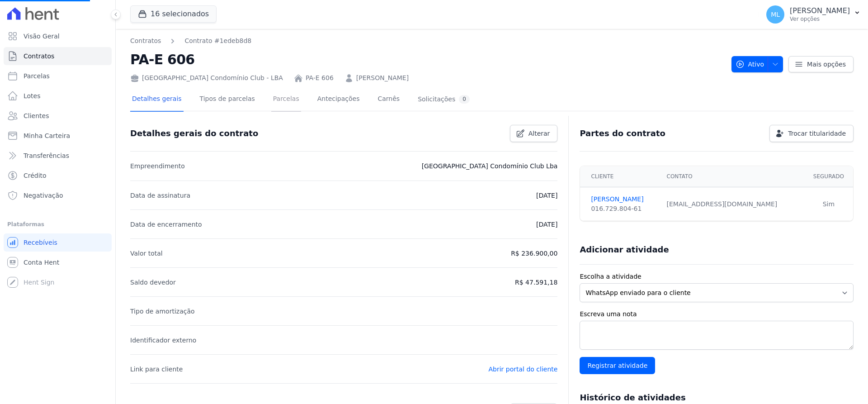  Describe the element at coordinates (57, 224) in the screenshot. I see `div: Plataformas` at that location.